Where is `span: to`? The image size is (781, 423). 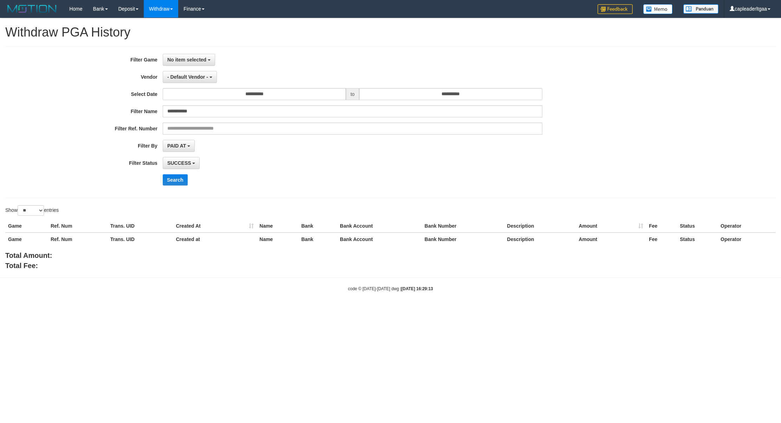 span: to is located at coordinates (352, 94).